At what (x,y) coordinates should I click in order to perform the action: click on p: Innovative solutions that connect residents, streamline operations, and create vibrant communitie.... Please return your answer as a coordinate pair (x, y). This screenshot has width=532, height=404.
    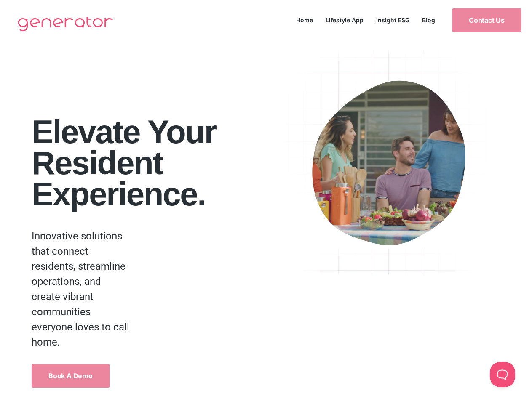
    Looking at the image, I should click on (80, 289).